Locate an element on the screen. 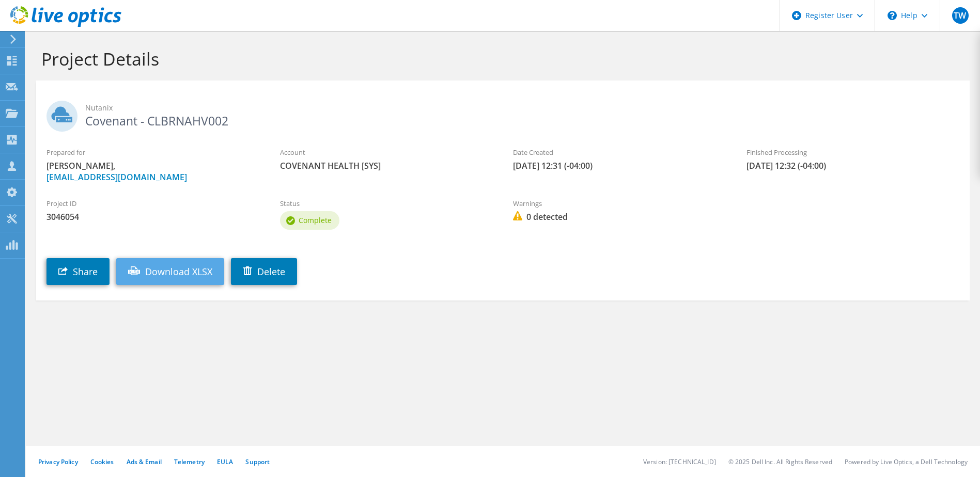 The width and height of the screenshot is (980, 477). a: EULA is located at coordinates (224, 462).